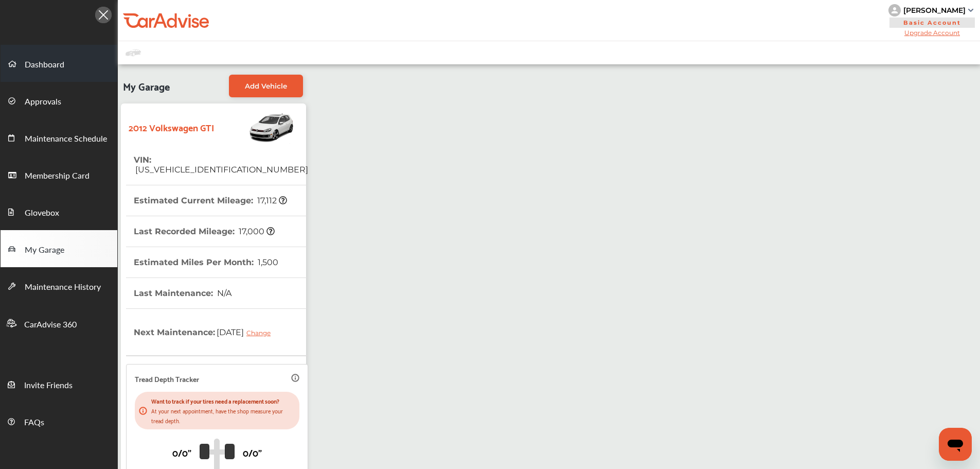  What do you see at coordinates (34, 423) in the screenshot?
I see `span: FAQs` at bounding box center [34, 423].